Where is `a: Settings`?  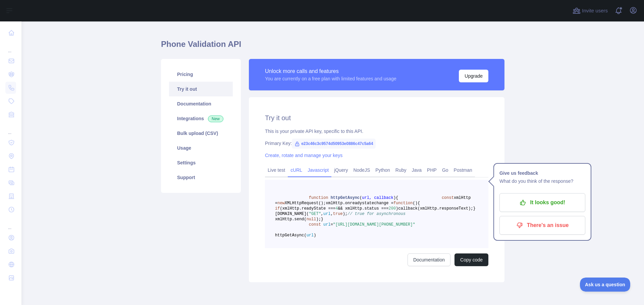
a: Settings is located at coordinates (201, 163).